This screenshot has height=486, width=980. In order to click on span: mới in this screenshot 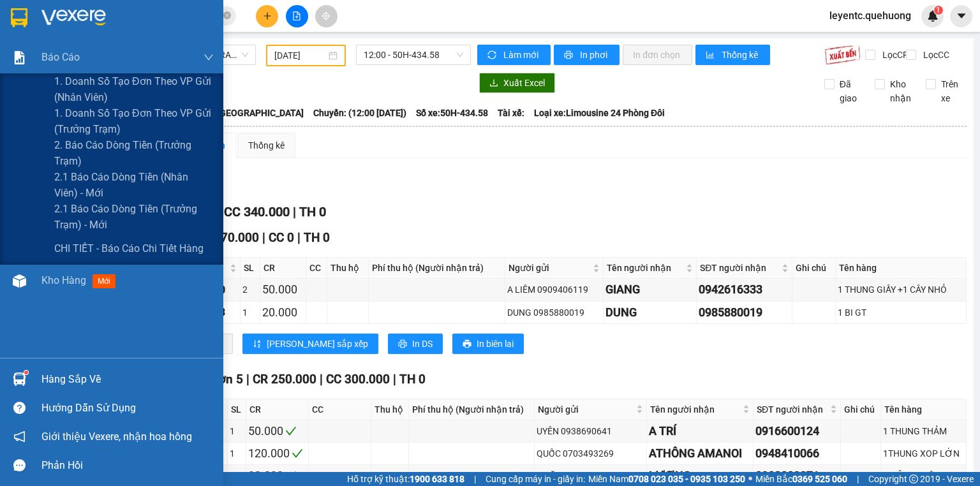, I will do `click(104, 282)`.